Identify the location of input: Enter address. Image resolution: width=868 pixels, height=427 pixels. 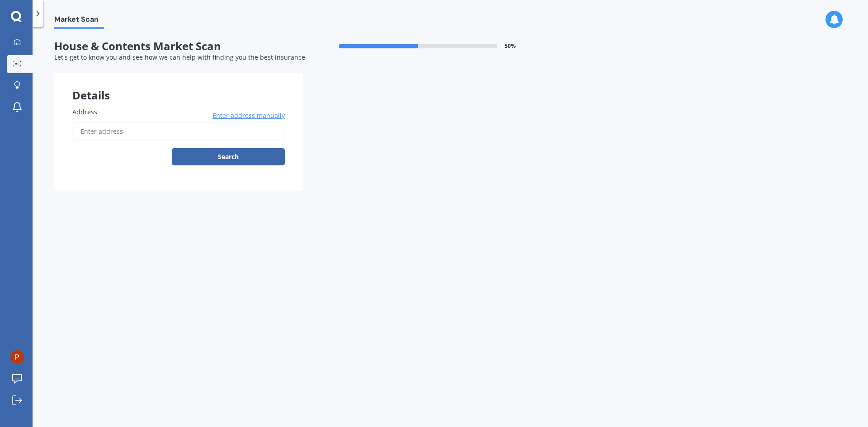
(179, 132).